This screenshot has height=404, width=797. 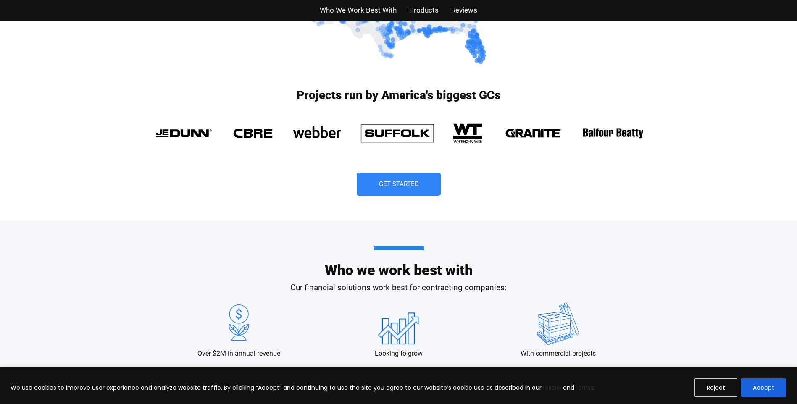 What do you see at coordinates (399, 262) in the screenshot?
I see `h2: Who we work best with` at bounding box center [399, 262].